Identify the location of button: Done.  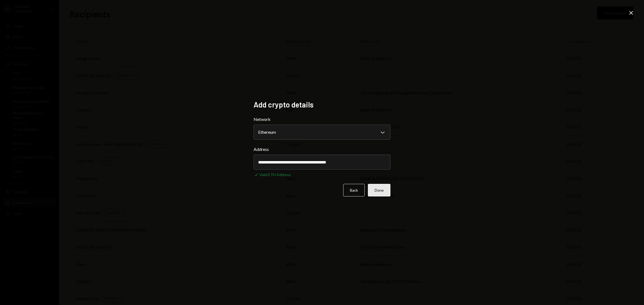
(379, 190).